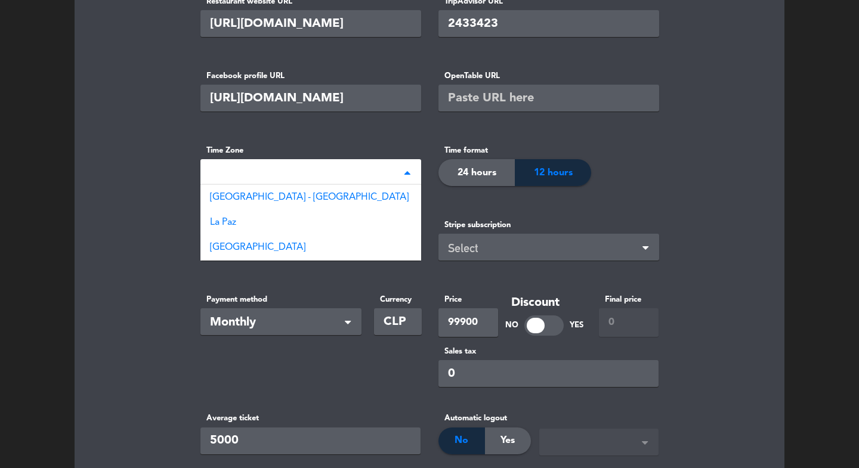  I want to click on label: Stripe subscription, so click(549, 225).